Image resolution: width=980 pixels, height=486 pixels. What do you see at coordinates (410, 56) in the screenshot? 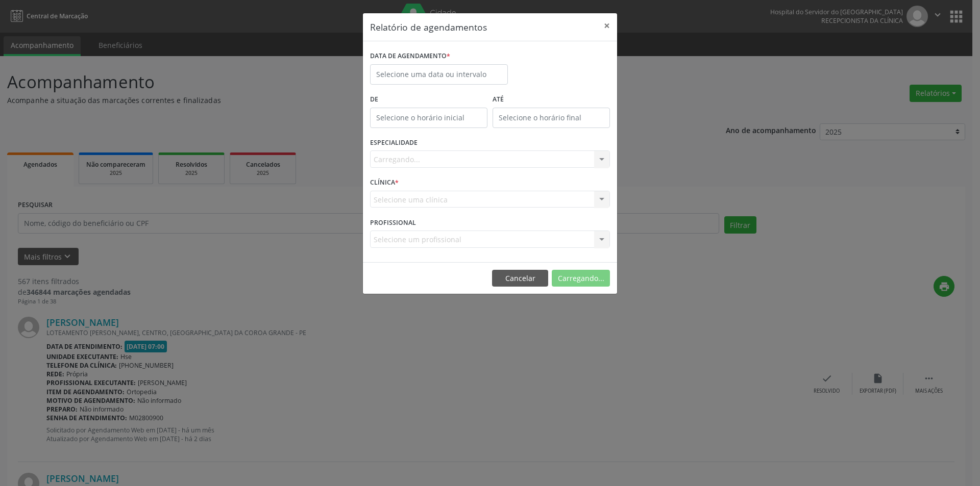
I see `label: DATA DE AGENDAMENTO` at bounding box center [410, 56].